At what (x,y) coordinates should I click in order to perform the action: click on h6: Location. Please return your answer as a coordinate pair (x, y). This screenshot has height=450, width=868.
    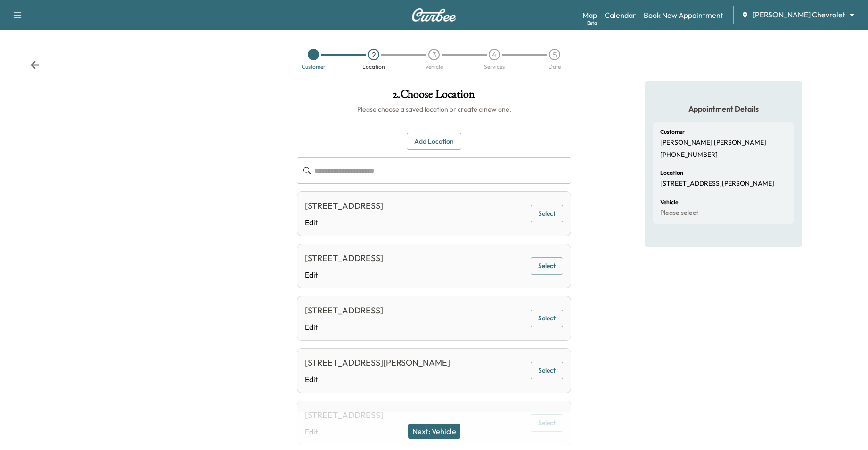
    Looking at the image, I should click on (671, 173).